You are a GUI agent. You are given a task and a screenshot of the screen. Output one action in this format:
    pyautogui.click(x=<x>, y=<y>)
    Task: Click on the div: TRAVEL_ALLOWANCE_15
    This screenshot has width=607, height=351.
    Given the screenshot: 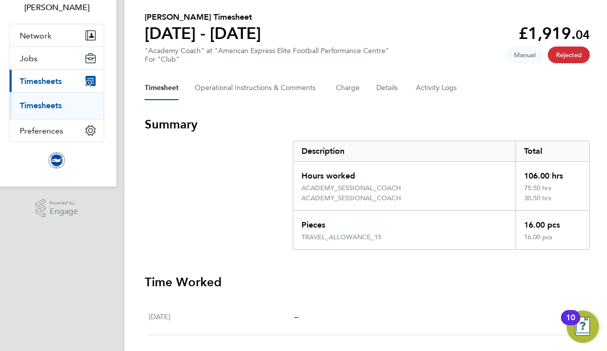 What is the action you would take?
    pyautogui.click(x=341, y=237)
    